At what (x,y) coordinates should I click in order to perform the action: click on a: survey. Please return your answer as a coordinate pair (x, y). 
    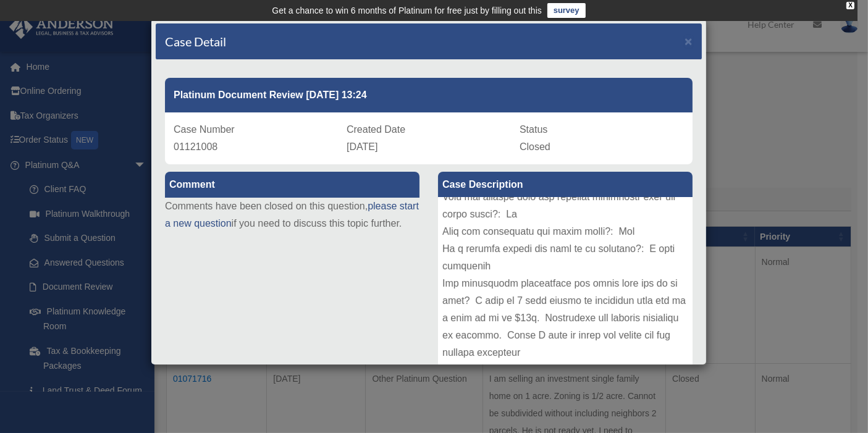
    Looking at the image, I should click on (566, 11).